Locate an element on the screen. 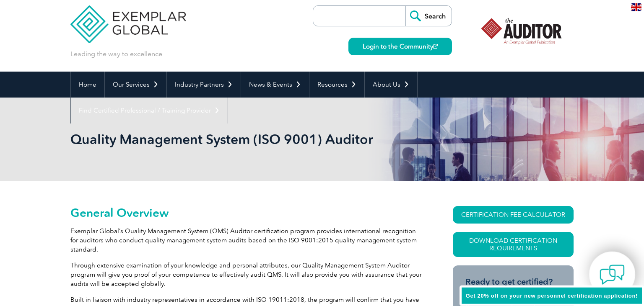  h2: General Overview is located at coordinates (247, 213).